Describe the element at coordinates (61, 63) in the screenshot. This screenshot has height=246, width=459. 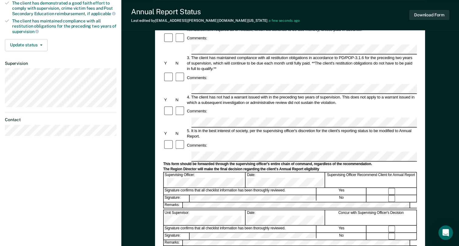
I see `dt: Supervision` at that location.